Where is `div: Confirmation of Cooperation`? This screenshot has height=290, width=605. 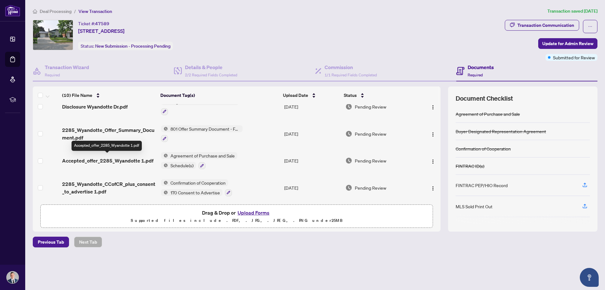
div: Confirmation of Cooperation is located at coordinates (483, 148).